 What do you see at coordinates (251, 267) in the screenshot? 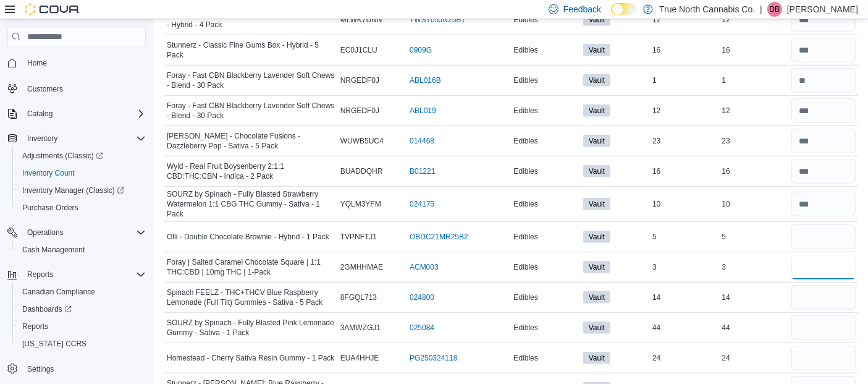
I see `span: Foray | Salted Caramel Chocolate Square | 1:1 THC:CBD | 10mg THC | 1-Pack` at bounding box center [251, 267].